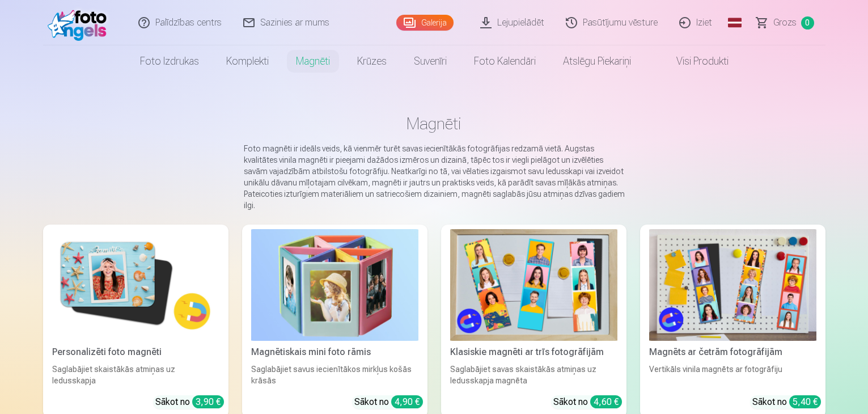  What do you see at coordinates (597, 61) in the screenshot?
I see `a: Atslēgu piekariņi` at bounding box center [597, 61].